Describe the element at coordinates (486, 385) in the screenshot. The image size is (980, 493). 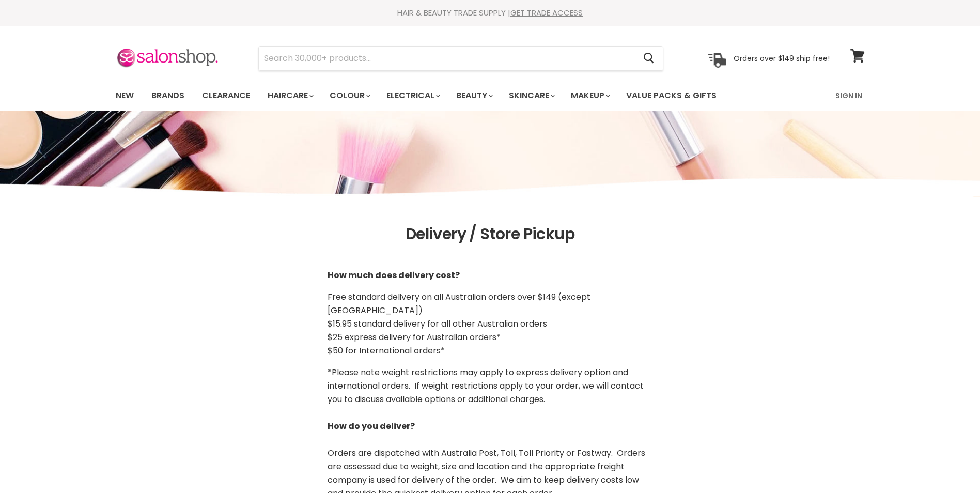
I see `span: *Please note weight restrictions may apply to express delivery option and international orders. I...` at that location.